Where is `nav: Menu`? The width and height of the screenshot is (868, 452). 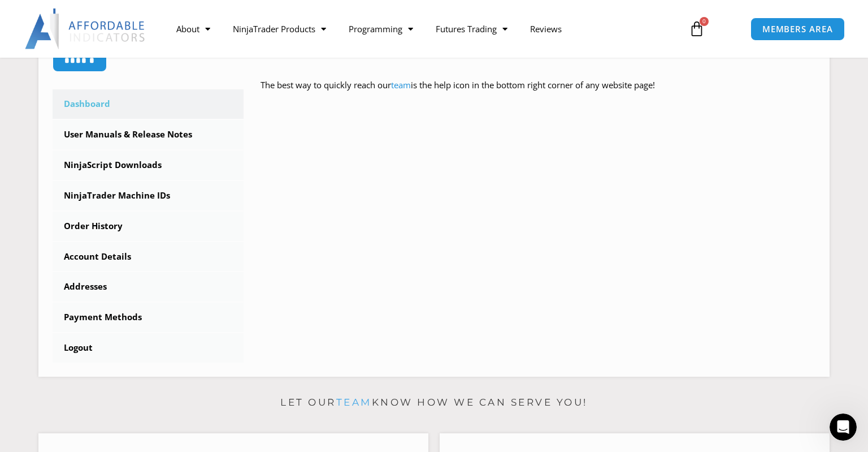
nav: Menu is located at coordinates (421, 29).